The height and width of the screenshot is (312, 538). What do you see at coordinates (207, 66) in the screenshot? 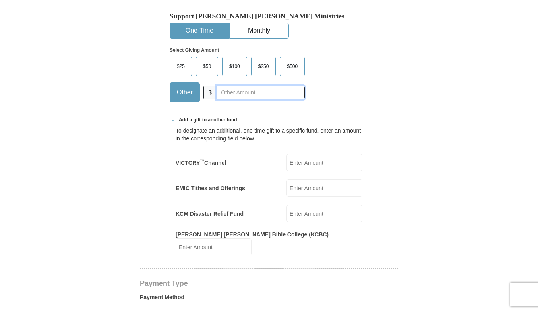
I see `span: $50` at bounding box center [207, 66].